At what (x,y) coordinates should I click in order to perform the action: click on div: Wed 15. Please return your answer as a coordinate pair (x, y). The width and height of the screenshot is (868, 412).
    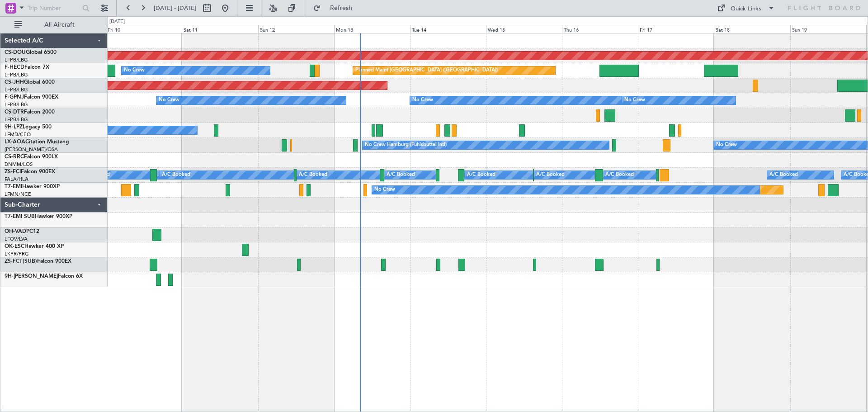
    Looking at the image, I should click on (524, 29).